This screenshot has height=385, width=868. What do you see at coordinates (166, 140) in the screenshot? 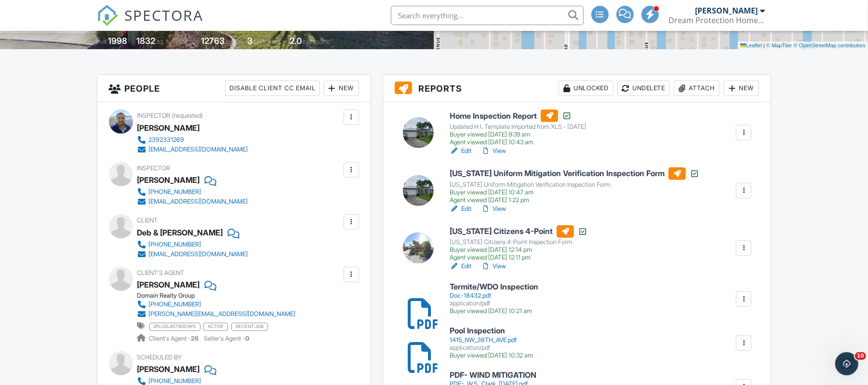
I see `div: 2392331269` at bounding box center [166, 140].